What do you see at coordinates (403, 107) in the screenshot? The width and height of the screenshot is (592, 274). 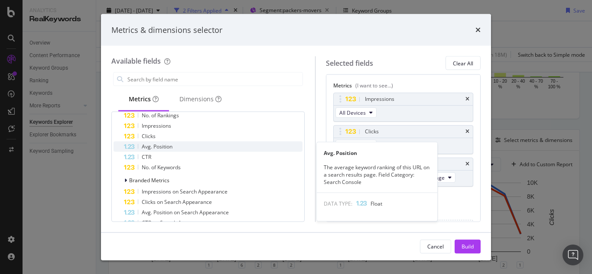 I see `div: ImpressionstimesAll Devices` at bounding box center [403, 107].